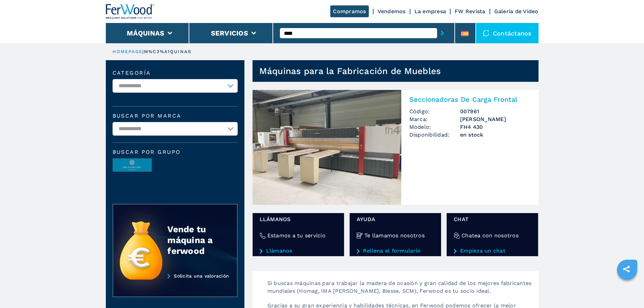  What do you see at coordinates (395, 148) in the screenshot?
I see `a: Seccionadoras De Carga Frontal SCHELLING FH4 430Seccionadoras De Carga FrontalCódigo:007961Marca:...` at bounding box center [395, 148].